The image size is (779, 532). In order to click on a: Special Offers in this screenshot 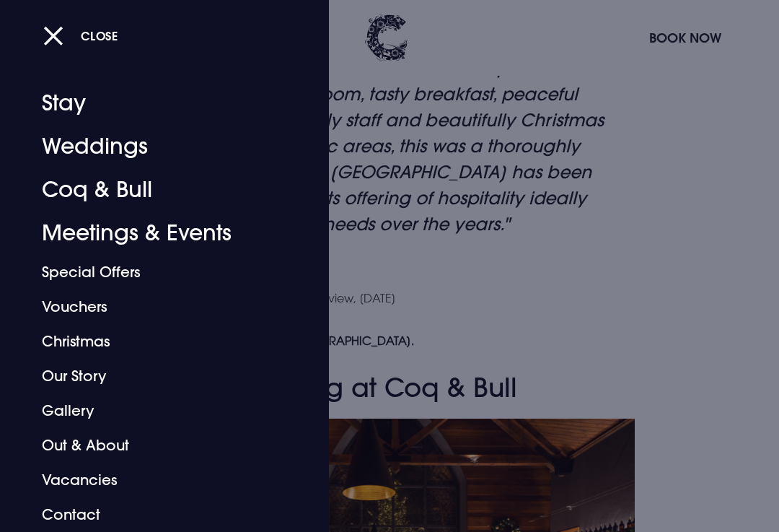, I will do `click(155, 272)`.